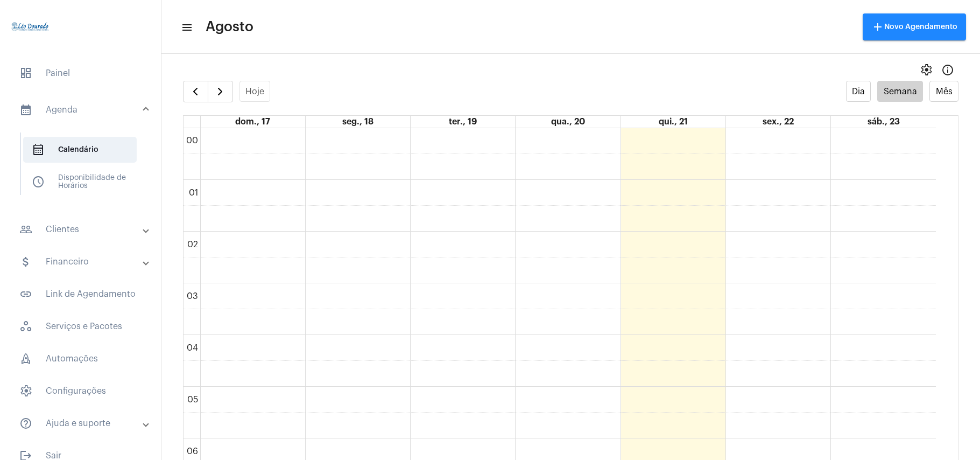 The width and height of the screenshot is (980, 460). Describe the element at coordinates (883, 122) in the screenshot. I see `a: 23 de agosto de 2025` at that location.